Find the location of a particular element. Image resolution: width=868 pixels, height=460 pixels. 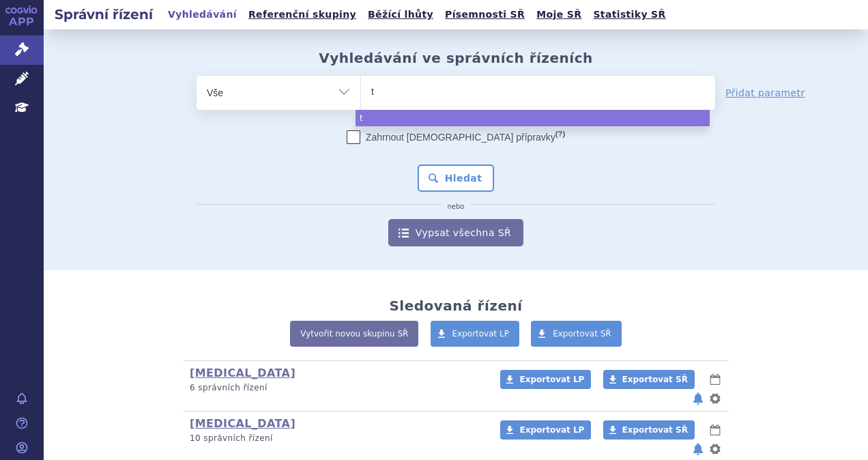

h2: Vyhledávání ve správních řízeních is located at coordinates (456, 58).